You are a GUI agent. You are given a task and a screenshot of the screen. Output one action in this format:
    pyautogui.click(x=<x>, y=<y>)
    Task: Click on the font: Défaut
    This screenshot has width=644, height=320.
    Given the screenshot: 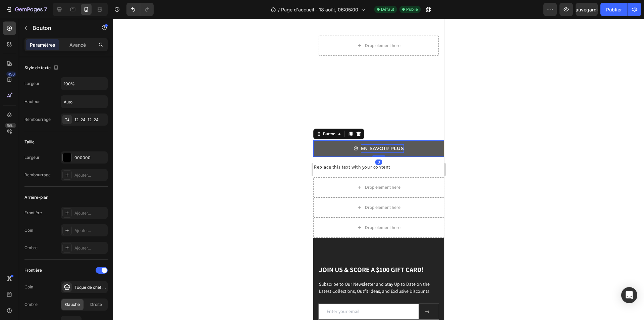 What is the action you would take?
    pyautogui.click(x=387, y=9)
    